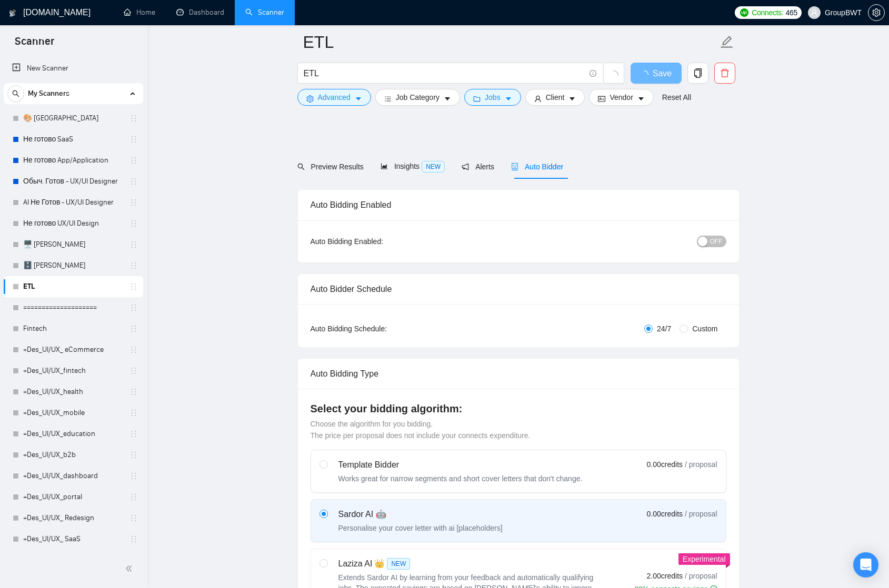 The width and height of the screenshot is (889, 588). What do you see at coordinates (13, 14) in the screenshot?
I see `img: logo` at bounding box center [13, 14].